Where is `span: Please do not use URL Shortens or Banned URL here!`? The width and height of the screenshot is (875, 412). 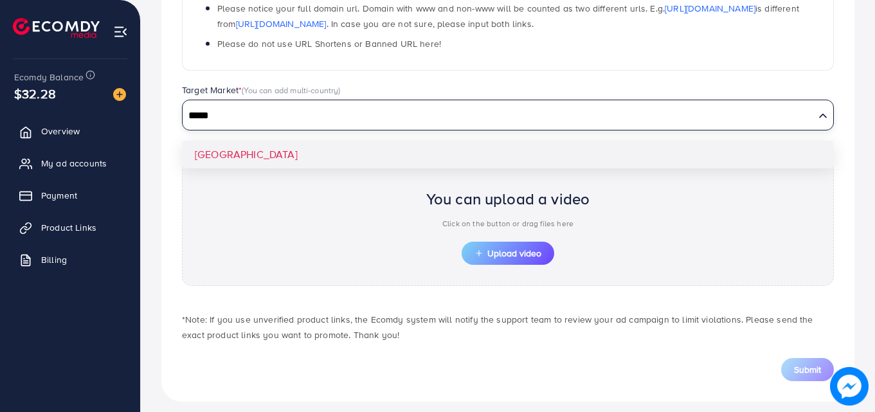
span: Please do not use URL Shortens or Banned URL here! is located at coordinates (329, 44).